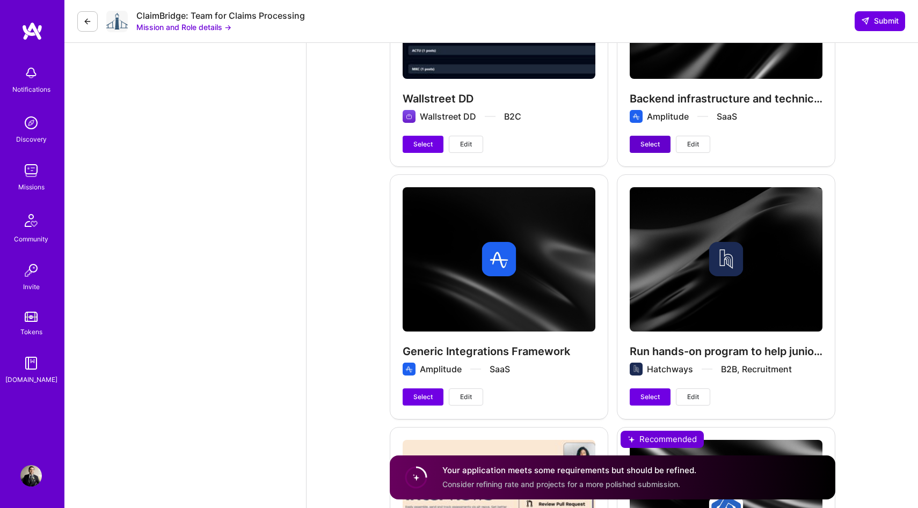  Describe the element at coordinates (880, 21) in the screenshot. I see `span: Submit` at that location.